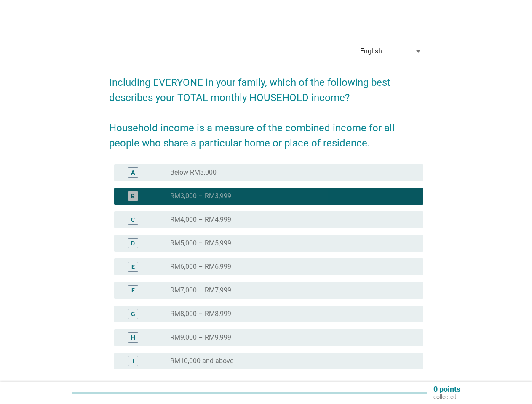 Image resolution: width=532 pixels, height=404 pixels. Describe the element at coordinates (266, 109) in the screenshot. I see `h2: Including EVERYONE in your family, which of the following best describes your TOTAL monthly HOUSE...` at that location.